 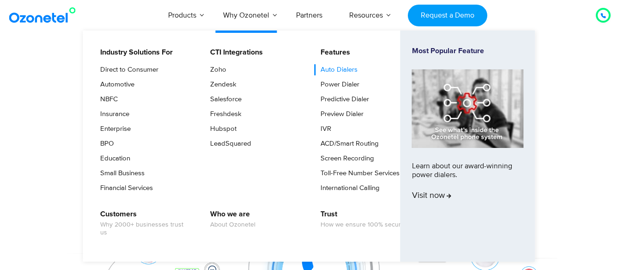 I want to click on a: LeadSquared, so click(x=228, y=144).